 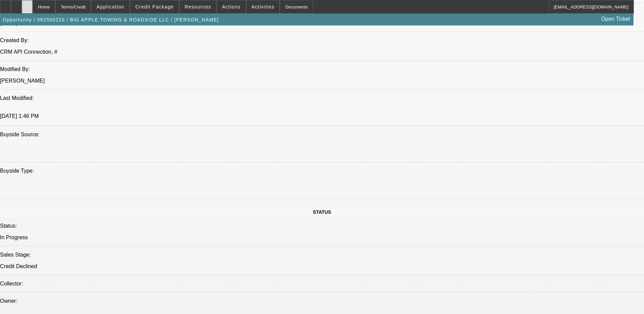 What do you see at coordinates (111, 7) in the screenshot?
I see `span: Application` at bounding box center [111, 7].